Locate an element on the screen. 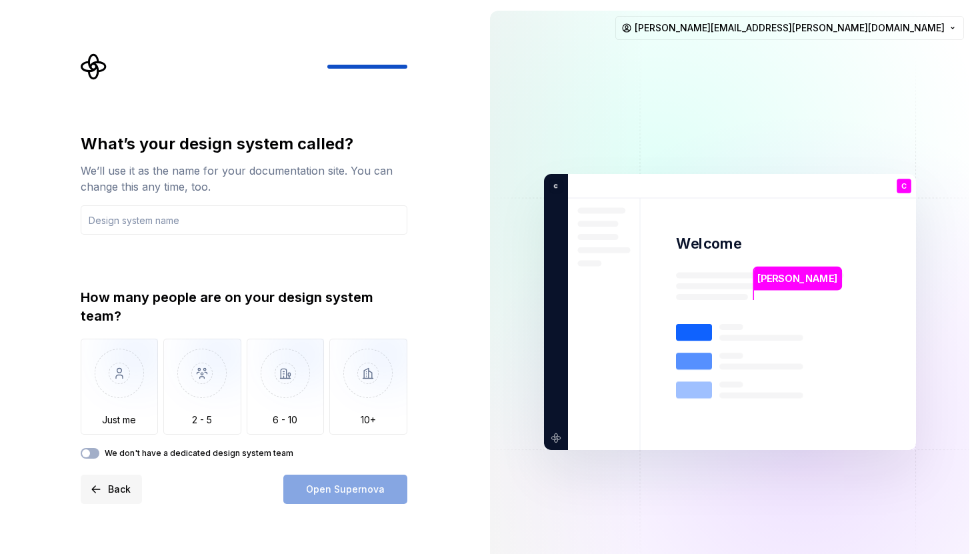  span: Back is located at coordinates (119, 490).